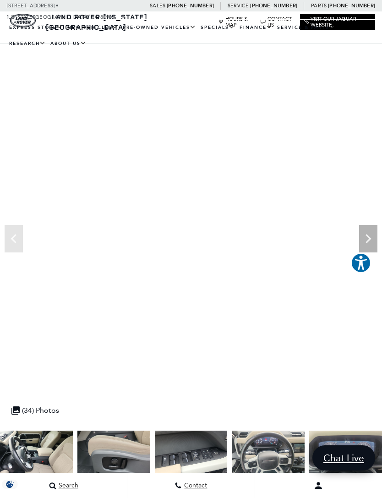 This screenshot has height=498, width=382. Describe the element at coordinates (23, 21) in the screenshot. I see `img: Land Rover` at that location.